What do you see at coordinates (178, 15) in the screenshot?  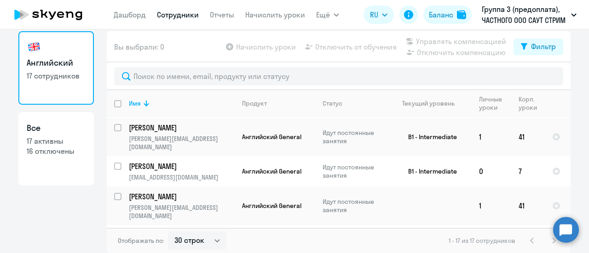 I see `a: Сотрудники` at bounding box center [178, 15].